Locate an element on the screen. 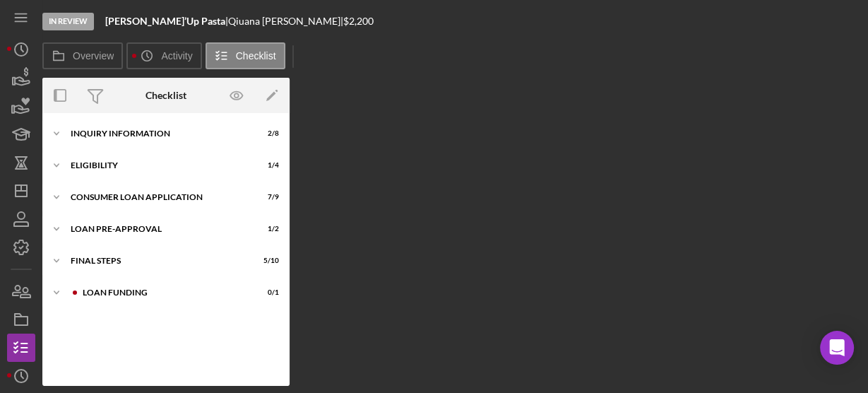 This screenshot has height=393, width=868. button: Overview is located at coordinates (82, 56).